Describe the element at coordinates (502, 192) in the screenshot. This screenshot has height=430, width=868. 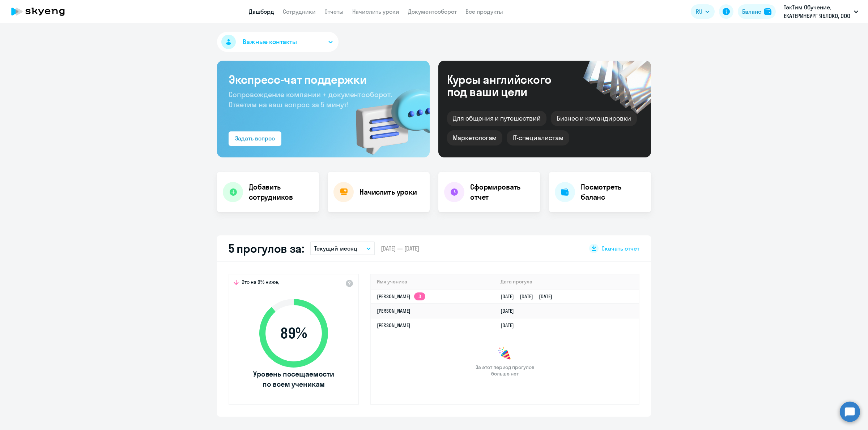
I see `h4: Сформировать отчет` at that location.